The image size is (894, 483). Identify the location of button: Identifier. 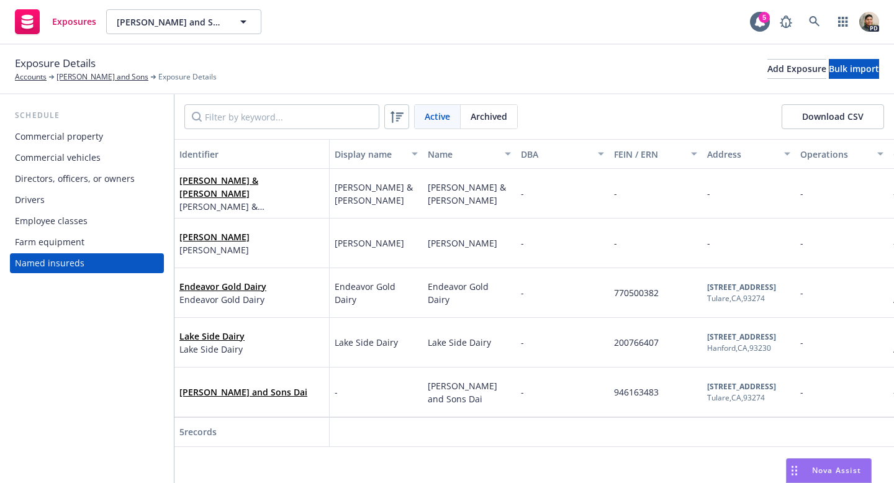
(252, 154).